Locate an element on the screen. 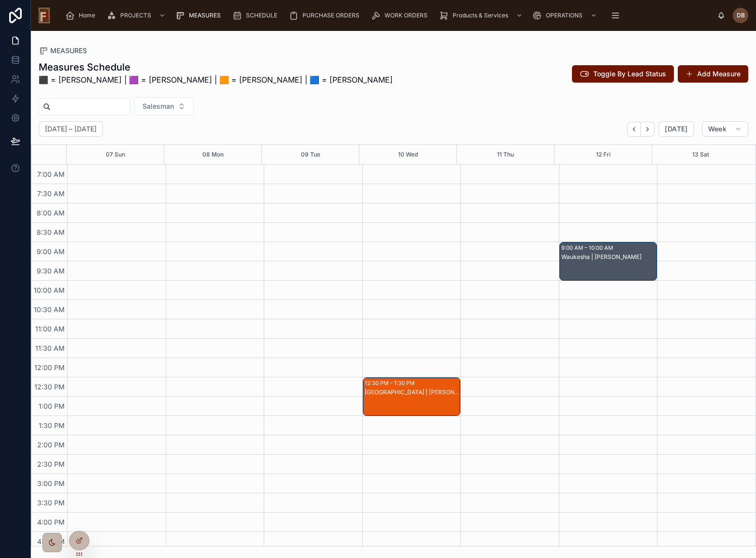 The width and height of the screenshot is (756, 558). button: 13 Sat is located at coordinates (701, 155).